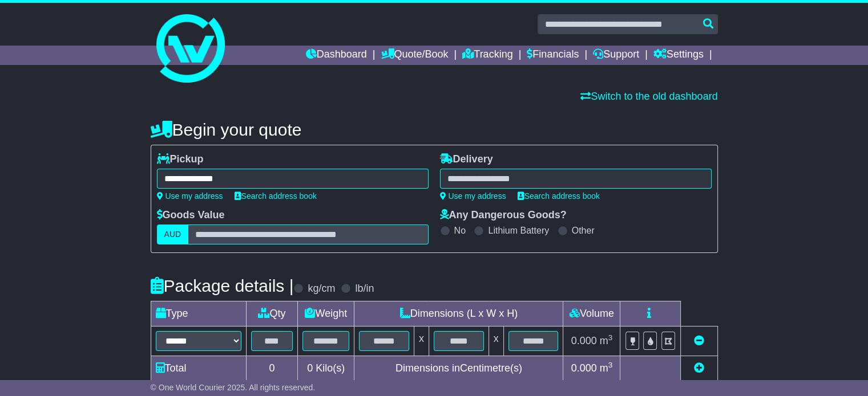  What do you see at coordinates (326, 369) in the screenshot?
I see `td: Kilo(s)` at bounding box center [326, 369].